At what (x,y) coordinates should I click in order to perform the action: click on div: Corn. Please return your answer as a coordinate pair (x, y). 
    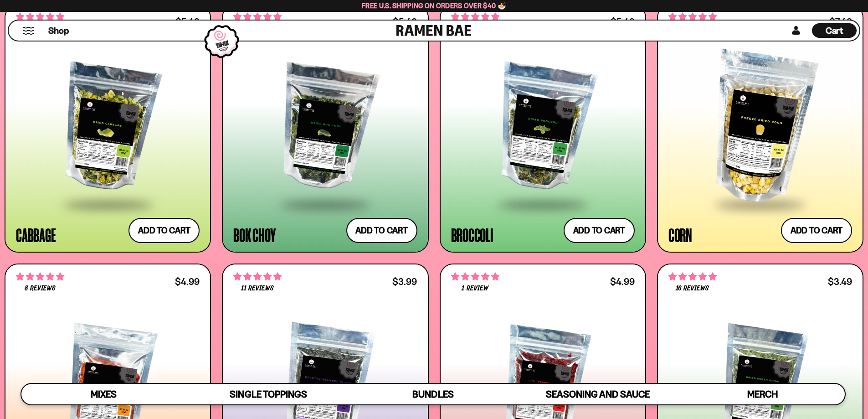
    Looking at the image, I should click on (680, 235).